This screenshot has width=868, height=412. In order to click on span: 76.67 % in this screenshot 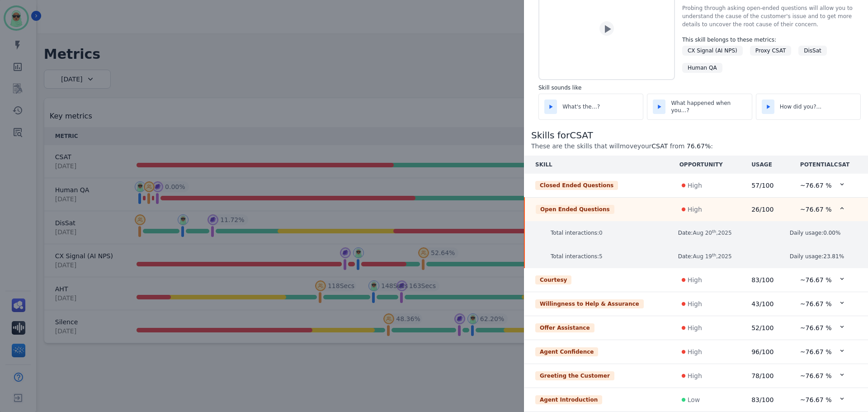, I will do `click(699, 146)`.